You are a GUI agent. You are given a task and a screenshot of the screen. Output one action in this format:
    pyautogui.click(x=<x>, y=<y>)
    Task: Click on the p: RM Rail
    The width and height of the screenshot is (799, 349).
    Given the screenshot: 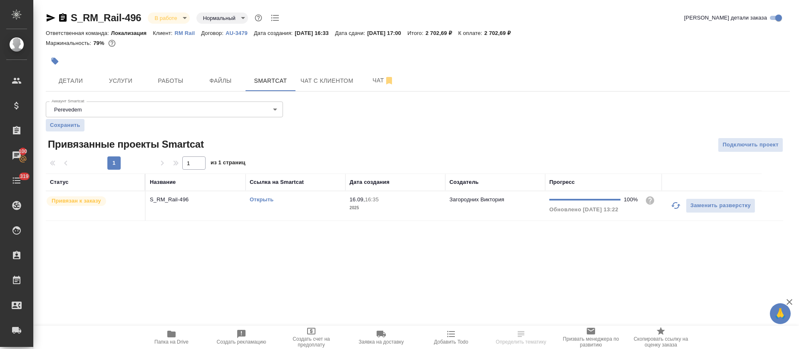 What is the action you would take?
    pyautogui.click(x=188, y=33)
    